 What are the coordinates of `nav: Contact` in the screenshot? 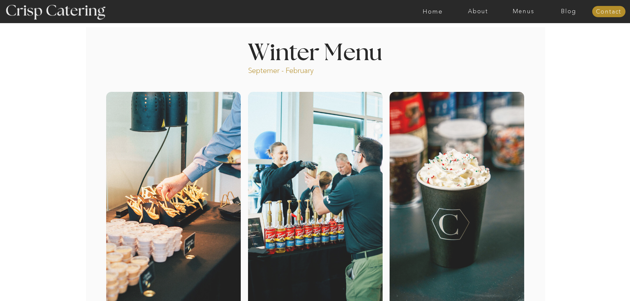 It's located at (609, 12).